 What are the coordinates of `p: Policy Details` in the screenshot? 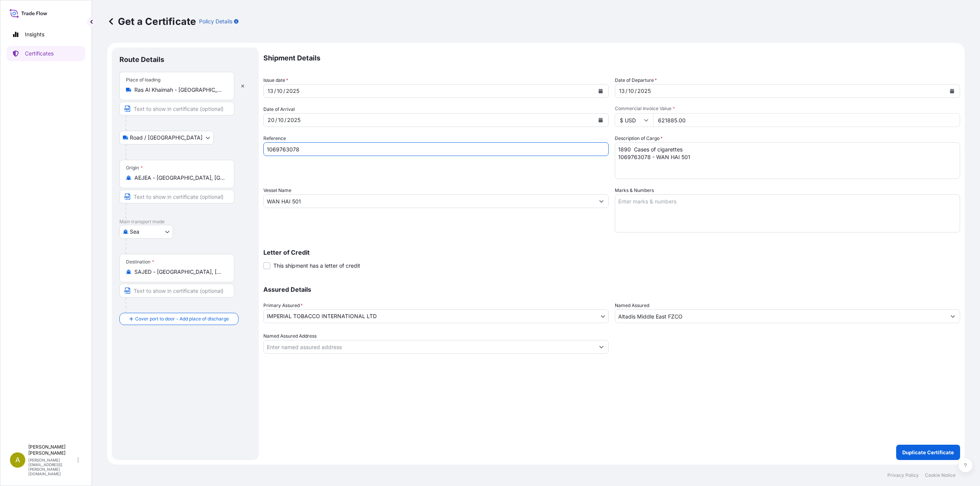 It's located at (215, 22).